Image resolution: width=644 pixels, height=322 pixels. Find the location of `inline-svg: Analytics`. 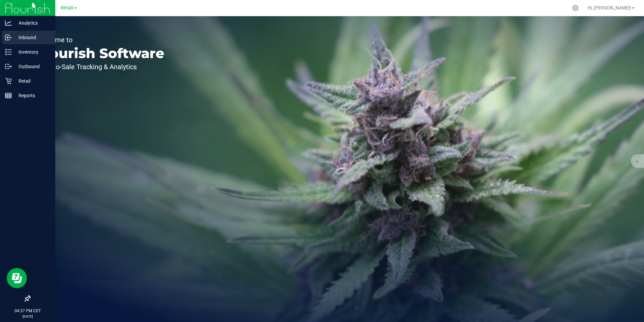

inline-svg: Analytics is located at coordinates (9, 23).